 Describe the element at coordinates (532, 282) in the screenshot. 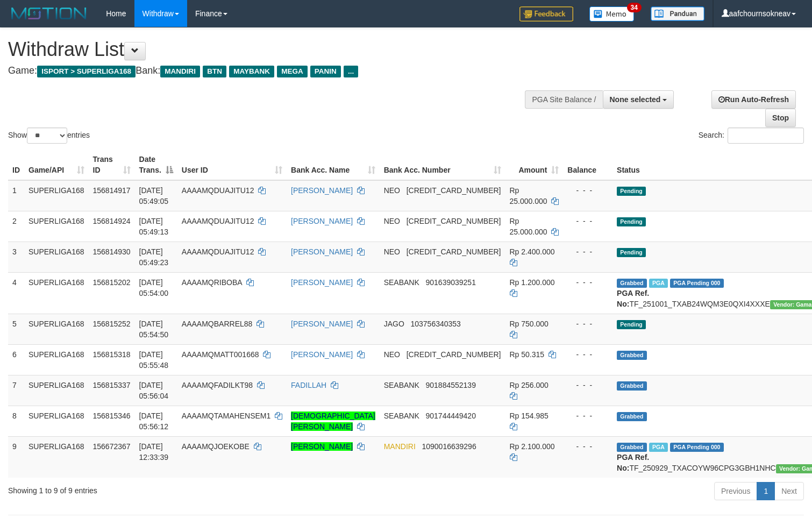

I see `span: Rp 1.200.000` at that location.